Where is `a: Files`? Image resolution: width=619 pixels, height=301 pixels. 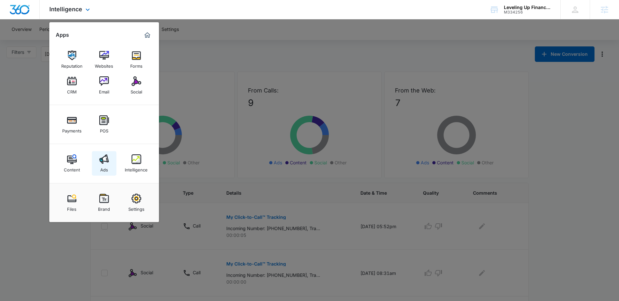
a: Files is located at coordinates (72, 203).